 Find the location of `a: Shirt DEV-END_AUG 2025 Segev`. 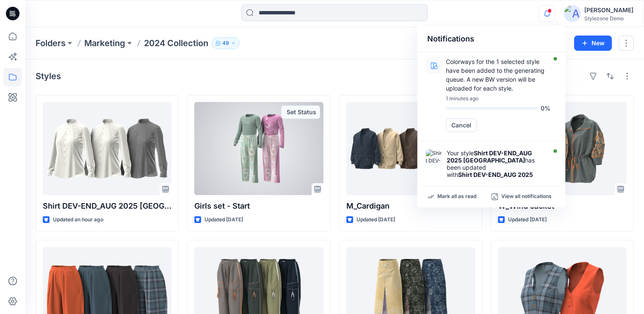

a: Shirt DEV-END_AUG 2025 Segev is located at coordinates (107, 148).